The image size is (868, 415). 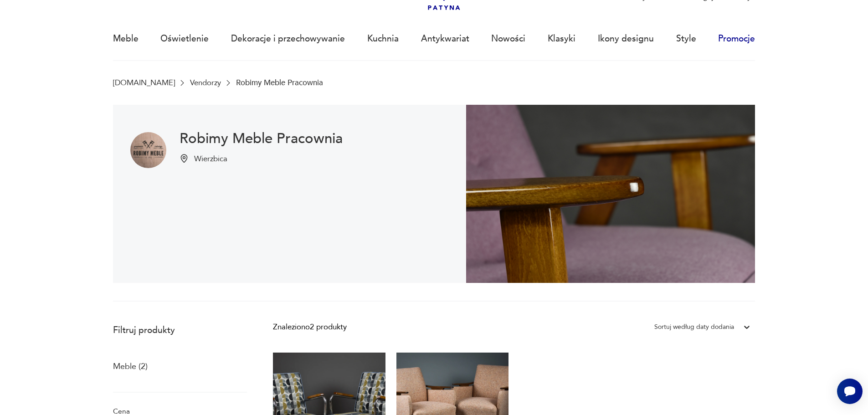 I want to click on a: Nowości, so click(x=508, y=38).